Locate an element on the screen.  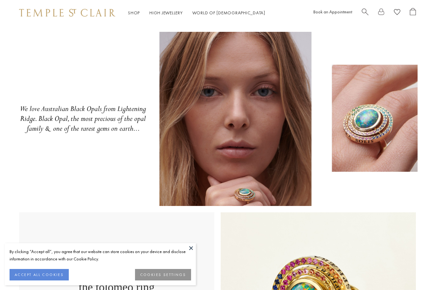
a: ShopShop is located at coordinates (134, 13).